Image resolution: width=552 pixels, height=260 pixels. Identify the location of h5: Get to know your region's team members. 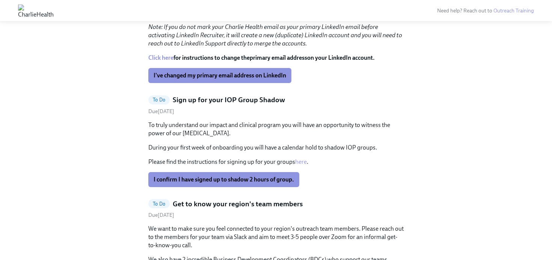
(238, 204).